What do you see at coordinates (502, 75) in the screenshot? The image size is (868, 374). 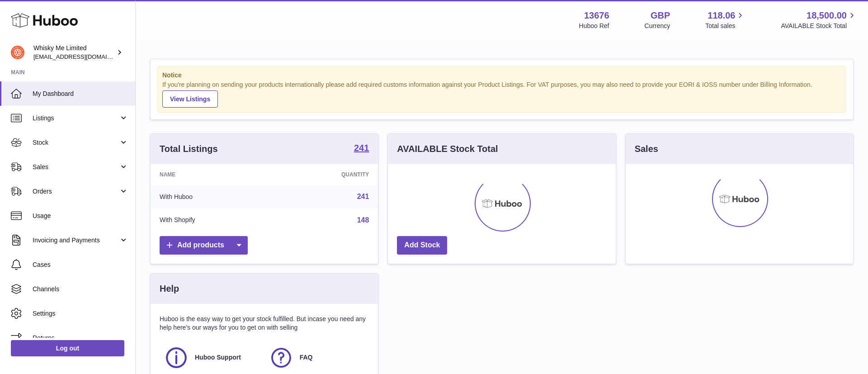 I see `strong: Notice` at bounding box center [502, 75].